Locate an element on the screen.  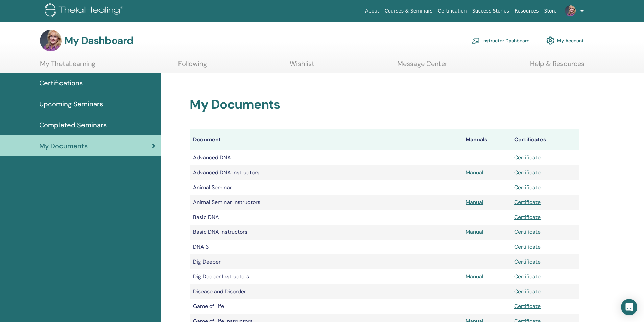
th: Document is located at coordinates (326, 139).